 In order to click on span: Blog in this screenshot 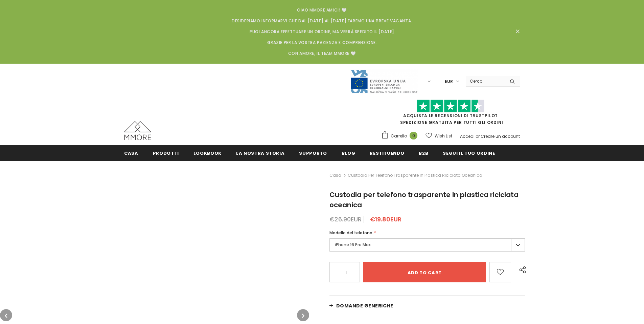, I will do `click(349, 153)`.